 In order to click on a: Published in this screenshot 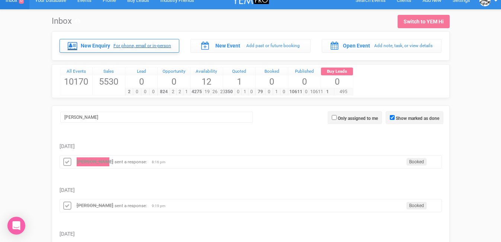, I will do `click(304, 72)`.